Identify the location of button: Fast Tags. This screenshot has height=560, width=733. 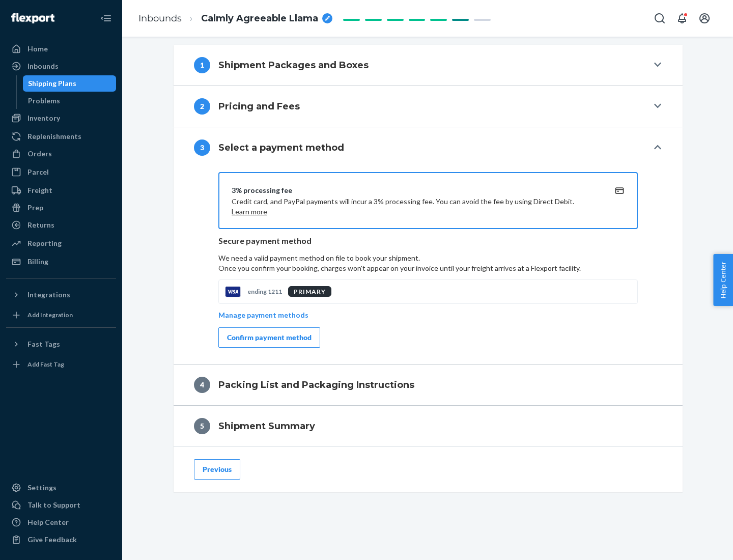
(61, 344).